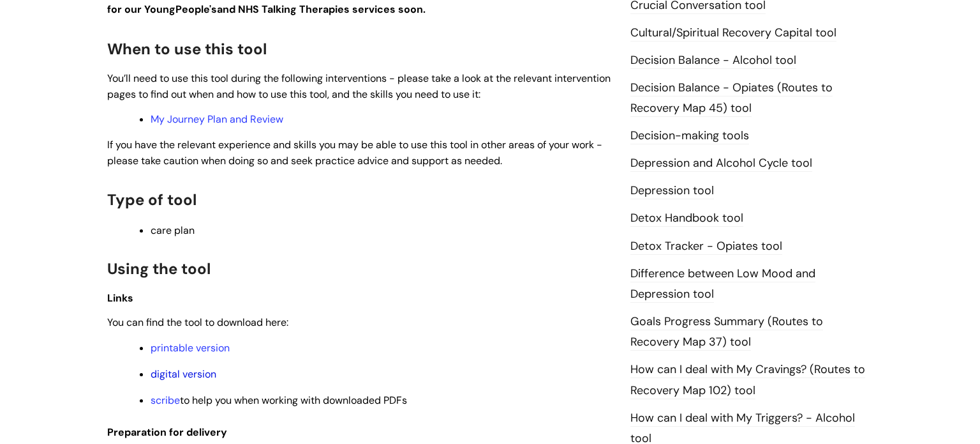  I want to click on a: Depression tool, so click(671, 191).